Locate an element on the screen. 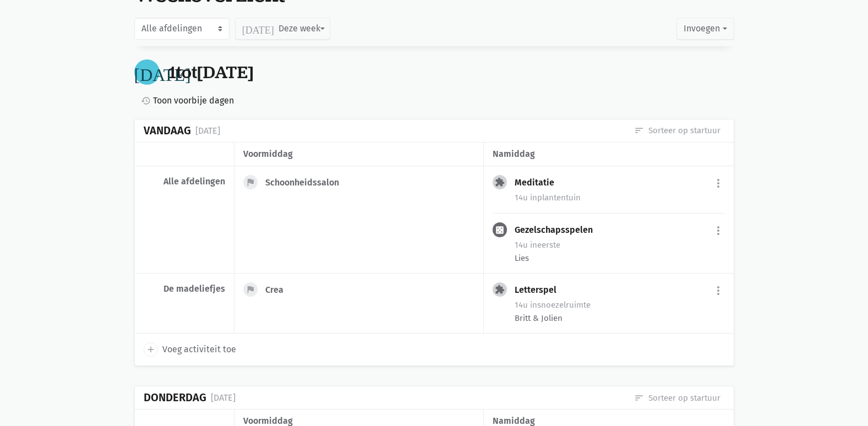  div: Alle afdelingen is located at coordinates (184, 182).